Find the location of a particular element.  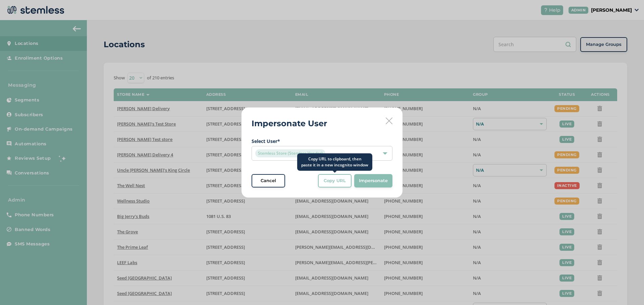

span: Cancel is located at coordinates (268, 181).